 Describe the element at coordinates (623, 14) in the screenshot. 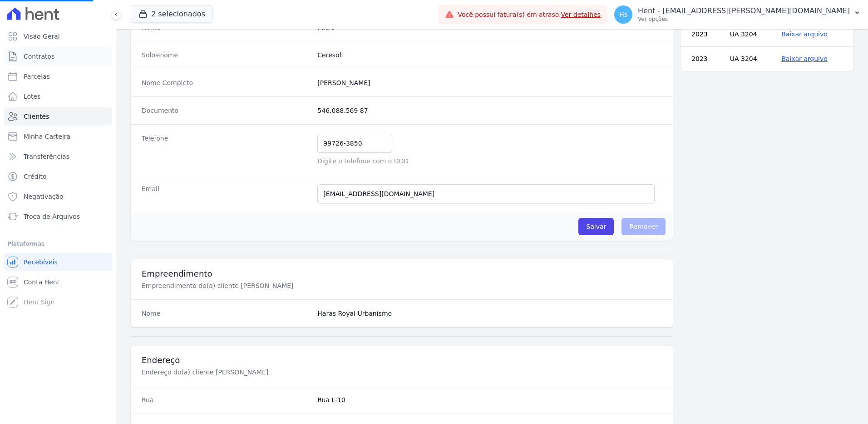

I see `span: Hs` at that location.